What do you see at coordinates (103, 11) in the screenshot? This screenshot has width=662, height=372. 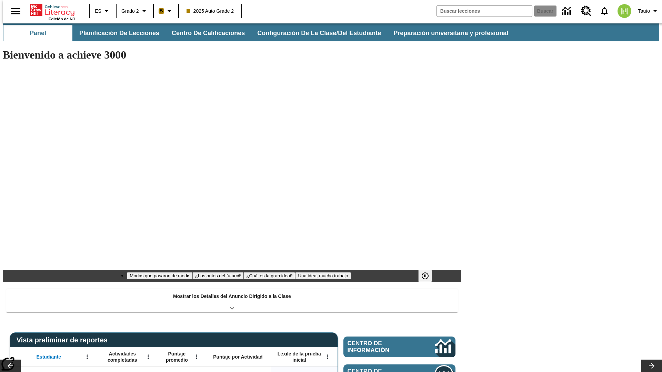 I see `button: Lenguaje: ES, Selecciona un idioma` at bounding box center [103, 11].